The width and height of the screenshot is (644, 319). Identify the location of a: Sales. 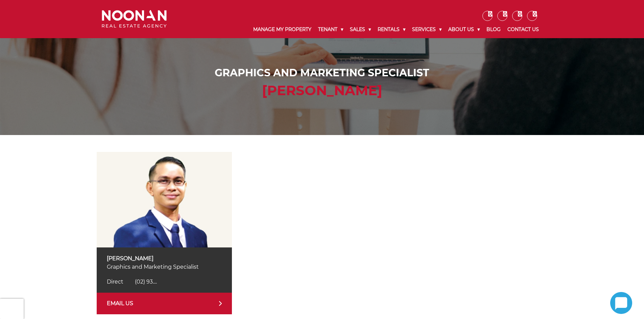
(360, 29).